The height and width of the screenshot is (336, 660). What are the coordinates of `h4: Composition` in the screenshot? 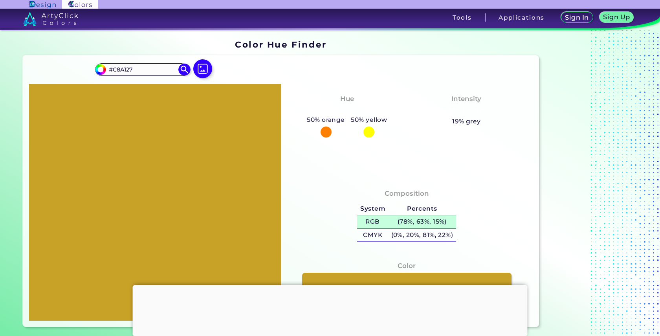 It's located at (406, 193).